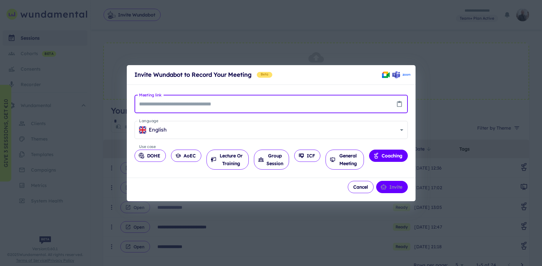  I want to click on div: English, so click(268, 130).